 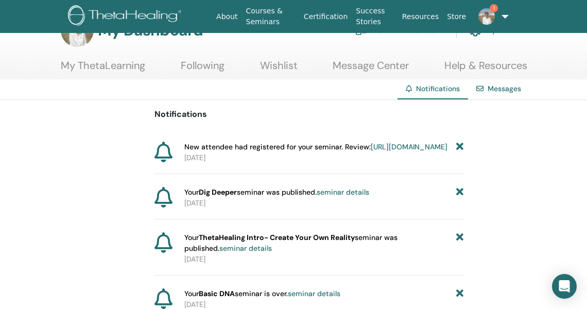 I want to click on p: Notifications, so click(x=309, y=114).